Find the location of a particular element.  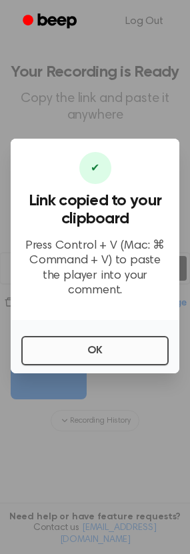

a: Beep is located at coordinates (51, 21).